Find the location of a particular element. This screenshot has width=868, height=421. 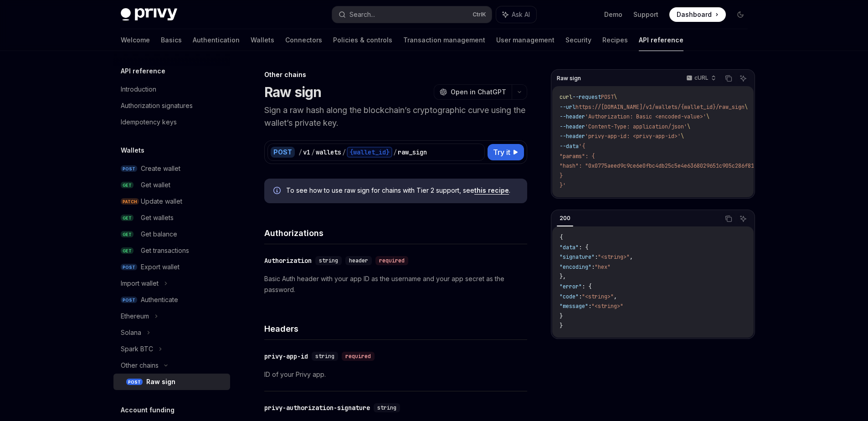

div: POST is located at coordinates (282, 152).